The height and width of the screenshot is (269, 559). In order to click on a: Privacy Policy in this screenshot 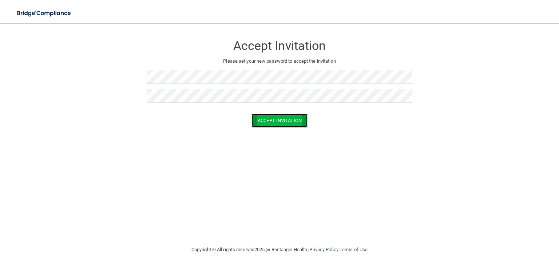, I will do `click(324, 249)`.